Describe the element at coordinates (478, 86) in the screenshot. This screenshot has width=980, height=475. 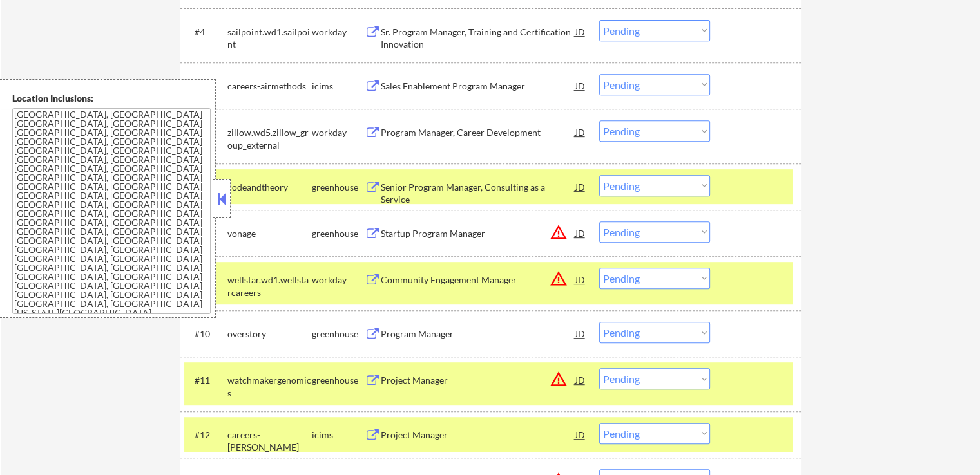
I see `div: Sales Enablement Program Manager` at that location.